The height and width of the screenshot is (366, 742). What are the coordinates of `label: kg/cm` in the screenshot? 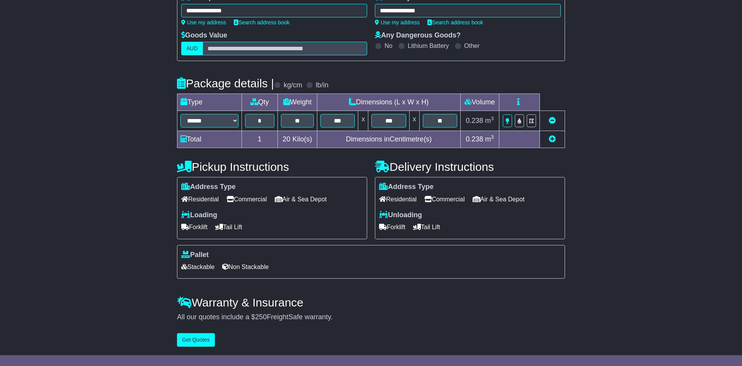 It's located at (293, 85).